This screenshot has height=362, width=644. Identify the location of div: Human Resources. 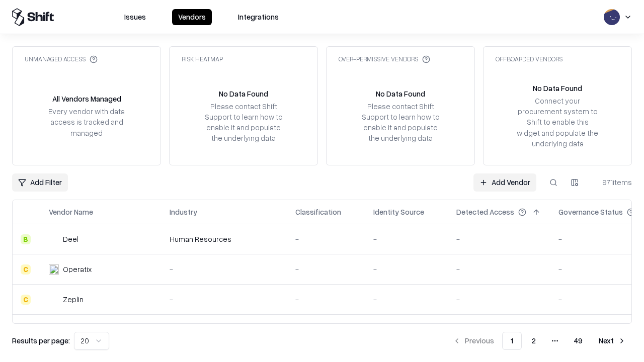
(225, 239).